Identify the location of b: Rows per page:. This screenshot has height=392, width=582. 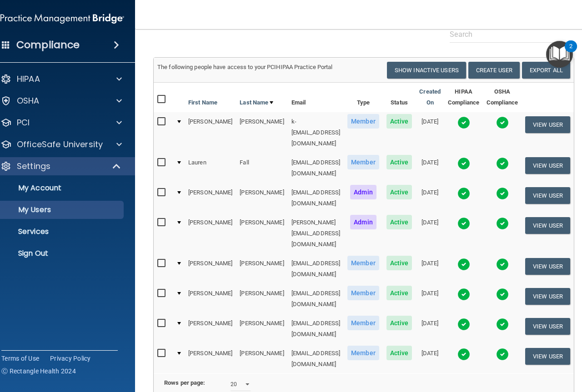
(184, 383).